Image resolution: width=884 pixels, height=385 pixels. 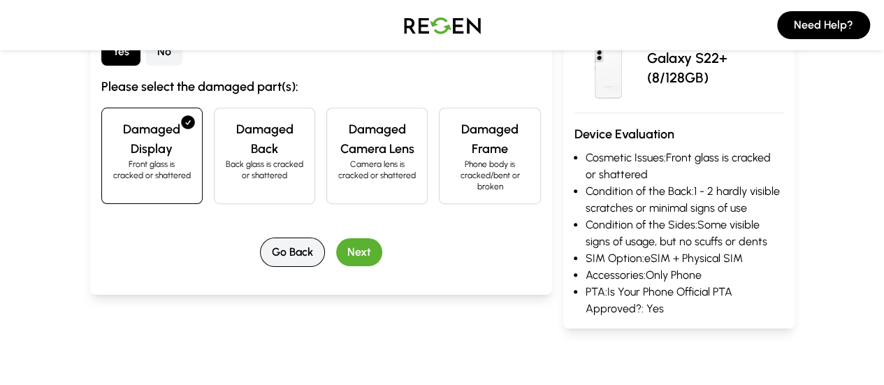 I want to click on li: PTA: Is Your Phone Official PTA Approved?: Yes, so click(x=684, y=301).